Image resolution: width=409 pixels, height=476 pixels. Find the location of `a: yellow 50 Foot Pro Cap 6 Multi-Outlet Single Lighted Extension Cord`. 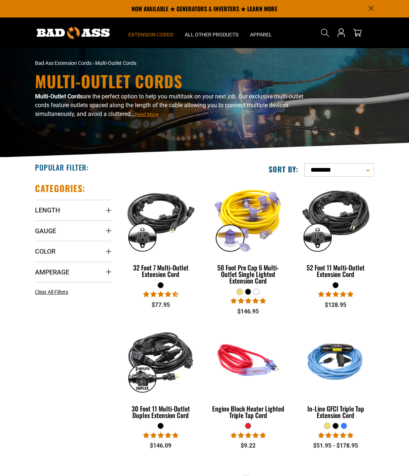

a: yellow 50 Foot Pro Cap 6 Multi-Outlet Single Lighted Extension Cord is located at coordinates (248, 236).